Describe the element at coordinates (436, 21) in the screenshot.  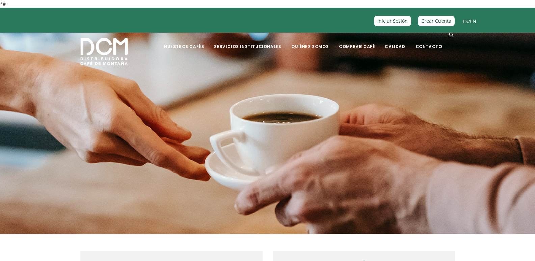
I see `a: Crear Cuenta` at that location.